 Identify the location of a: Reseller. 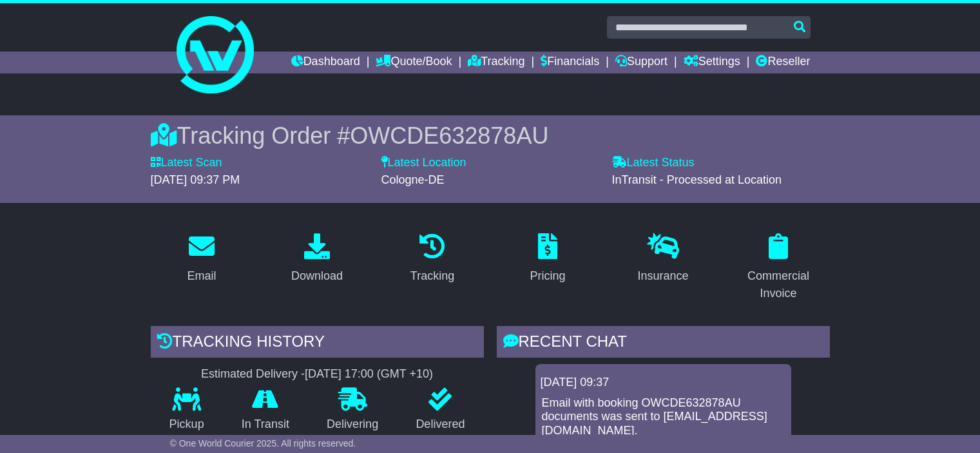
(783, 63).